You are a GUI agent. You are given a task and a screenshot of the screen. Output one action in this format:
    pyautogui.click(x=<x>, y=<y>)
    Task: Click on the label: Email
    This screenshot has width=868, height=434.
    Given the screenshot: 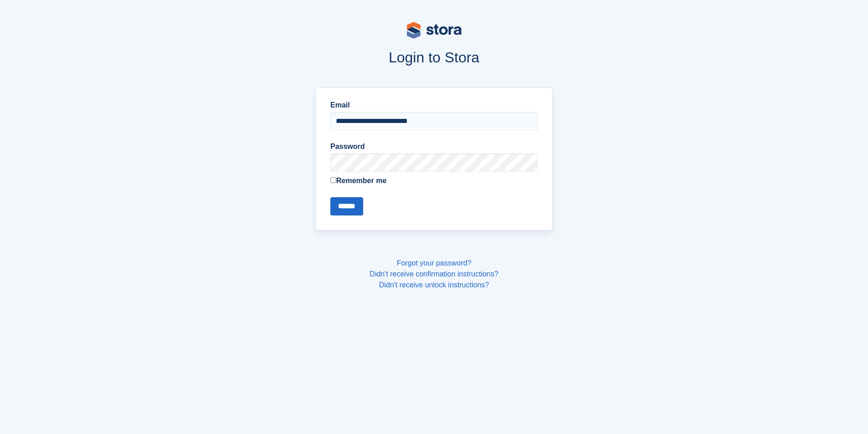 What is the action you would take?
    pyautogui.click(x=434, y=105)
    